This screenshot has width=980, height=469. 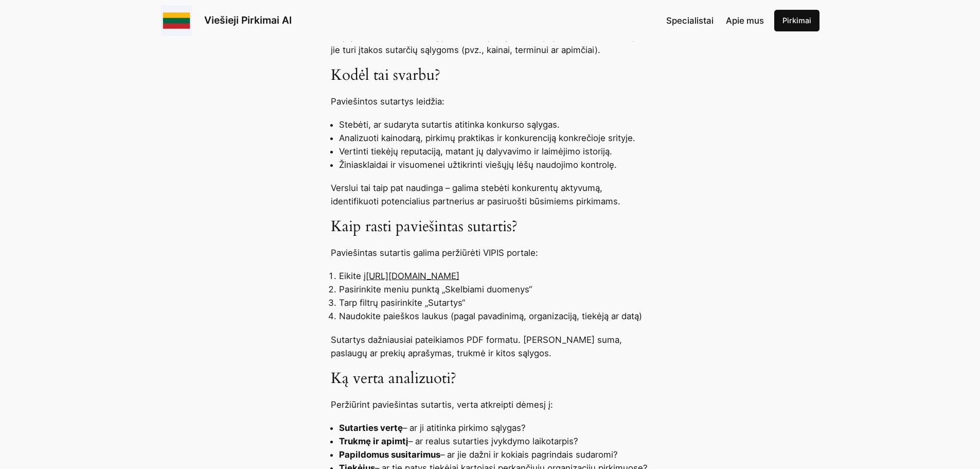 I want to click on li: Eikite į, so click(x=494, y=276).